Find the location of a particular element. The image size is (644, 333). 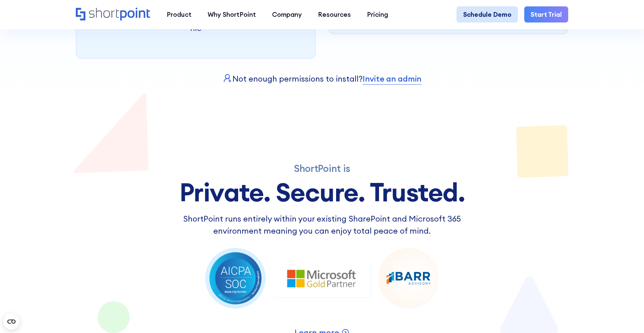

button: Open CMP widget is located at coordinates (11, 322).